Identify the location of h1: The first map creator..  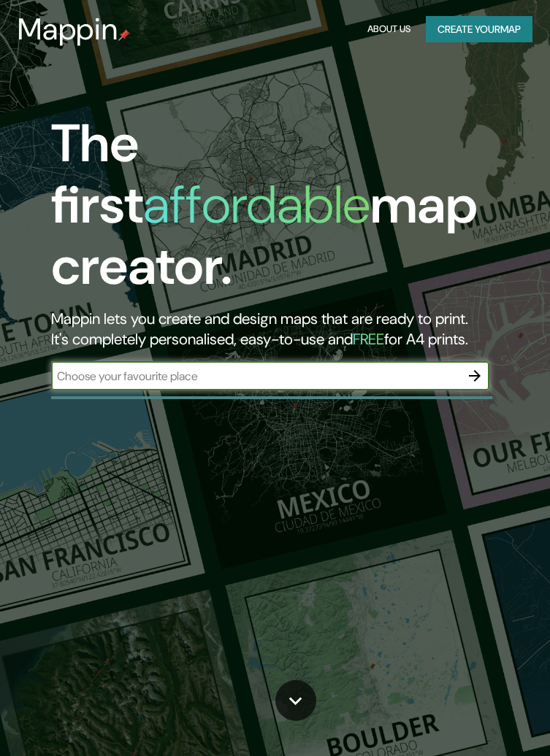
(271, 211).